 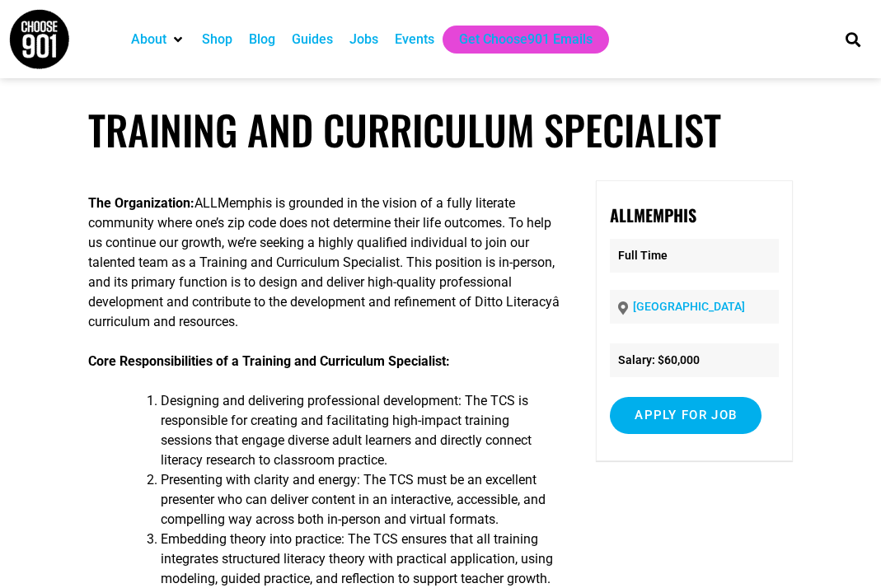 What do you see at coordinates (325, 263) in the screenshot?
I see `p: ALLMemphis is grounded in the vision of a fully literate community where one’s zip code does not ...` at bounding box center [325, 263].